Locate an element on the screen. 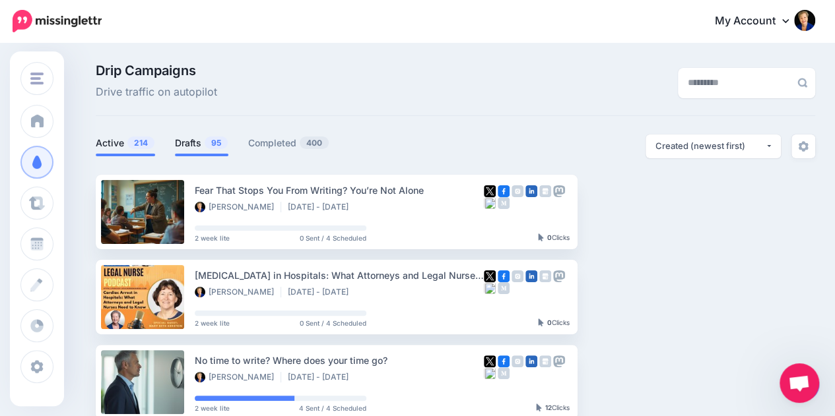  span: 95 is located at coordinates (216, 143).